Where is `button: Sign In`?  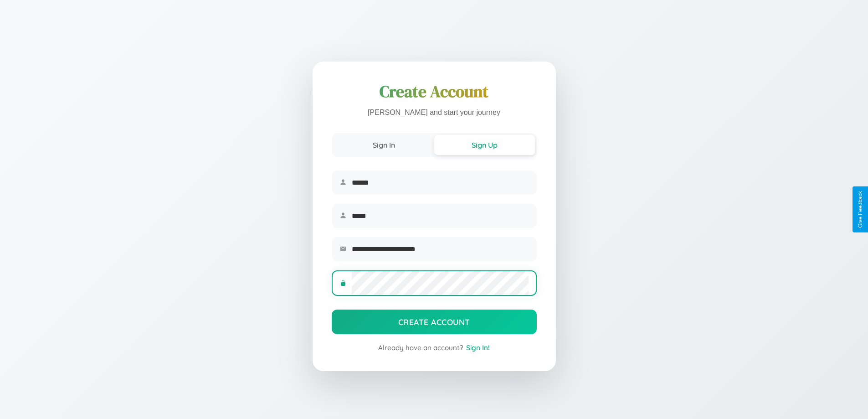
button: Sign In is located at coordinates (383, 145).